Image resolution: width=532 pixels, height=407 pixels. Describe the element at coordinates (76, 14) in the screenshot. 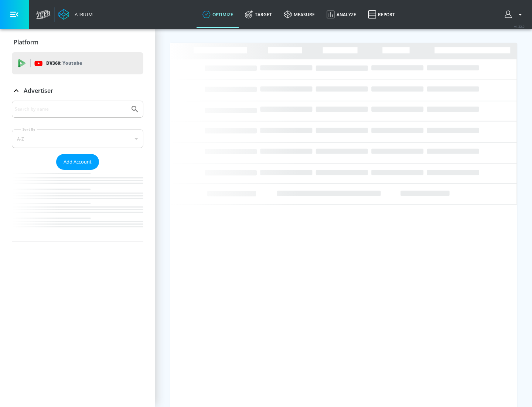

I see `a: Atrium` at that location.